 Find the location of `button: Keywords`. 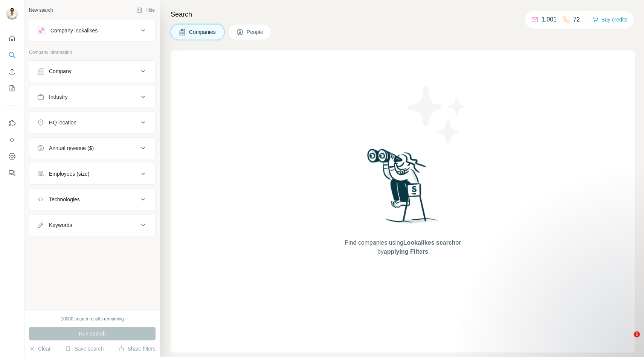

button: Keywords is located at coordinates (92, 225).